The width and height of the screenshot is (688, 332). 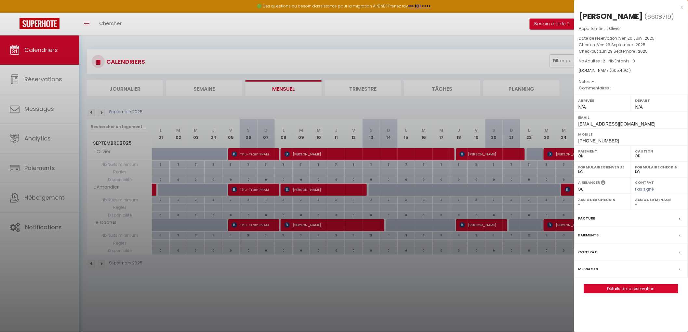 What do you see at coordinates (624, 51) in the screenshot?
I see `span: Lun 29 Septembre . 2025` at bounding box center [624, 51].